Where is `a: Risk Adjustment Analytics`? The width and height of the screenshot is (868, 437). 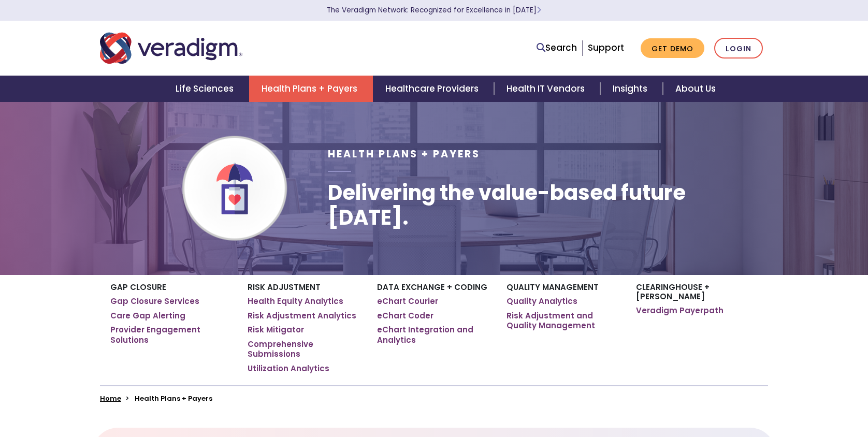
a: Risk Adjustment Analytics is located at coordinates (302, 316).